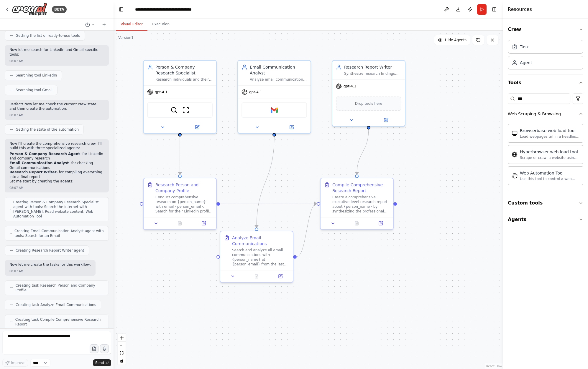  Describe the element at coordinates (57, 181) in the screenshot. I see `p: Let me start by creating the agents:` at that location.